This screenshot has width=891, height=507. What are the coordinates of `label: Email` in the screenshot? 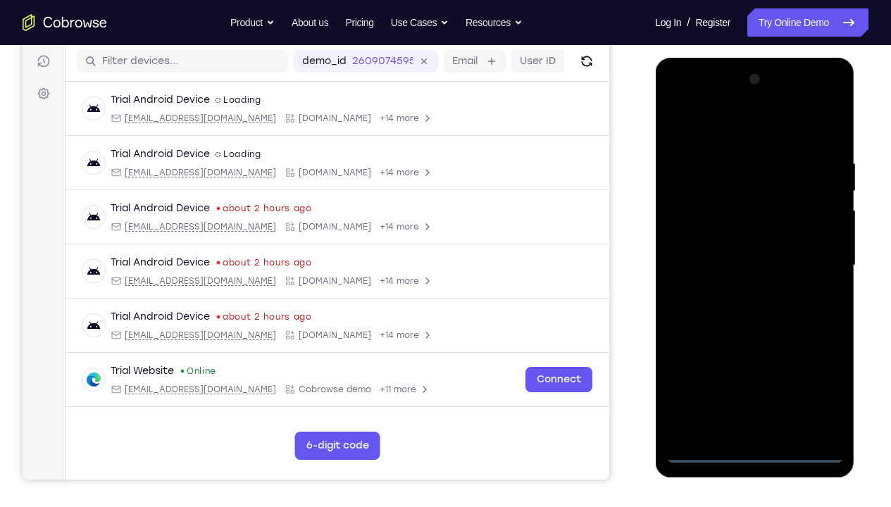 It's located at (442, 54).